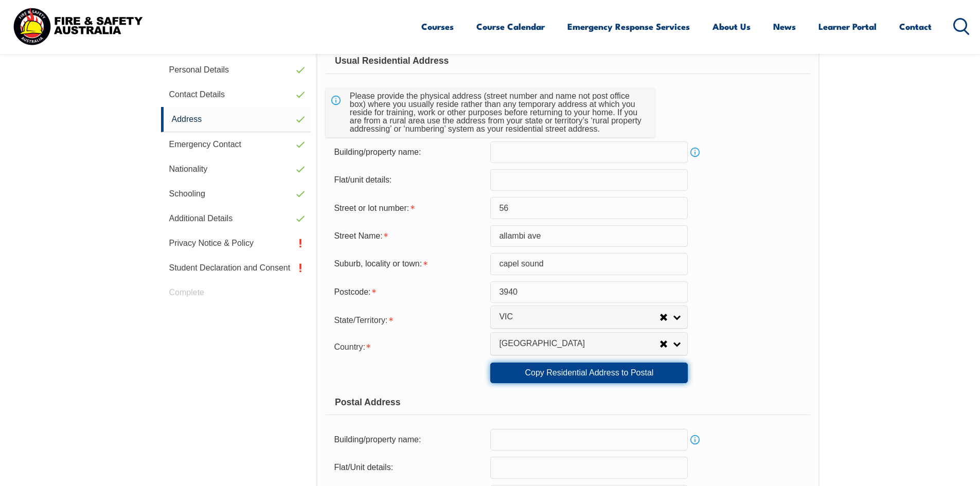 Image resolution: width=980 pixels, height=486 pixels. Describe the element at coordinates (408, 320) in the screenshot. I see `div: State/Territory is required.` at that location.